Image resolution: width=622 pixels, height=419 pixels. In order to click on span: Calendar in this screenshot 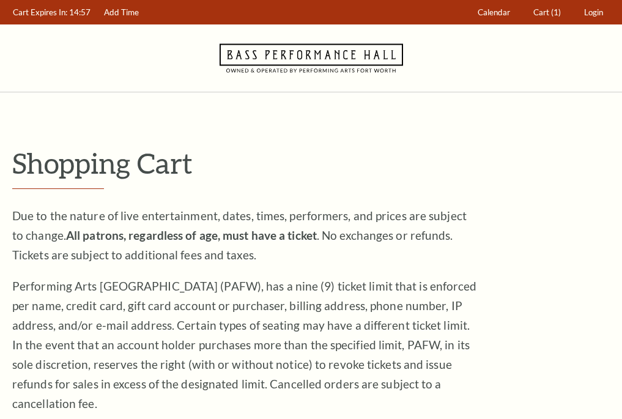, I will do `click(493, 12)`.